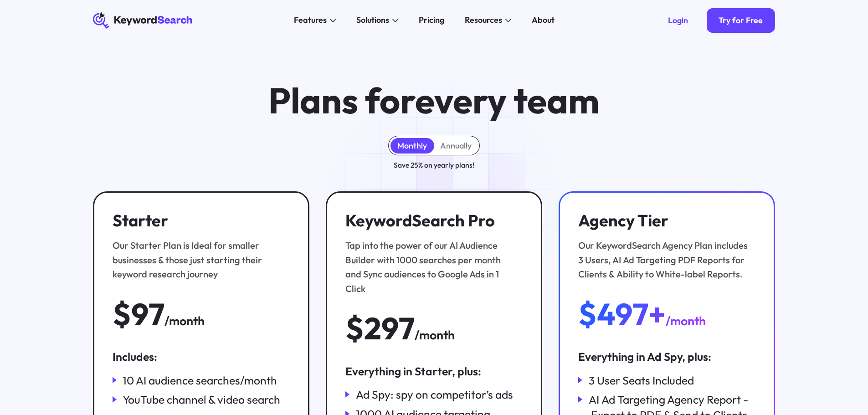 This screenshot has width=868, height=415. Describe the element at coordinates (431, 221) in the screenshot. I see `h3: KeywordSearch Pro` at that location.